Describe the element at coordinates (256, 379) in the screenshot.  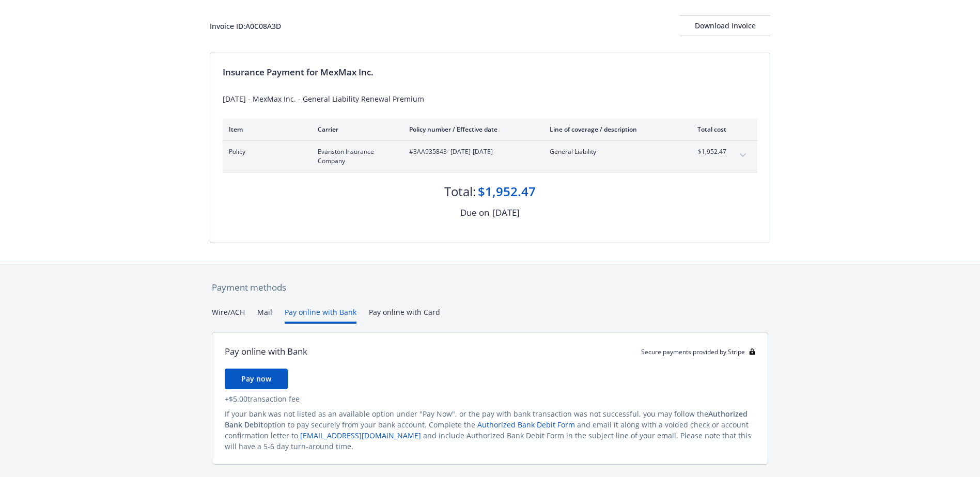
I see `button: Pay now` at that location.